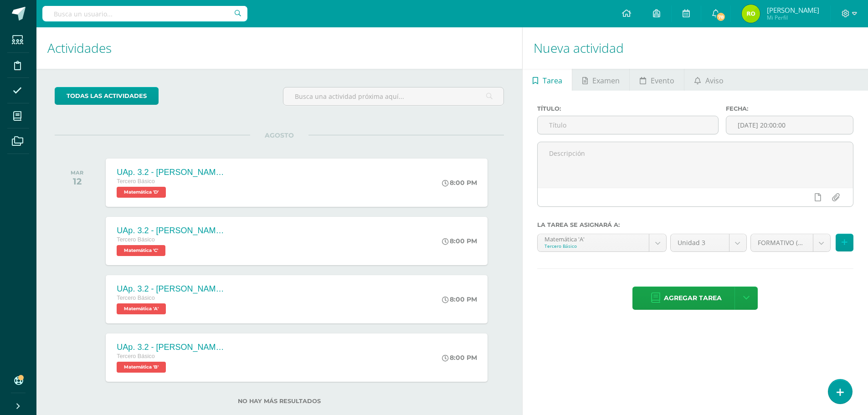 The height and width of the screenshot is (415, 868). What do you see at coordinates (791, 243) in the screenshot?
I see `a: FORMATIVO (60.0%)` at bounding box center [791, 243].